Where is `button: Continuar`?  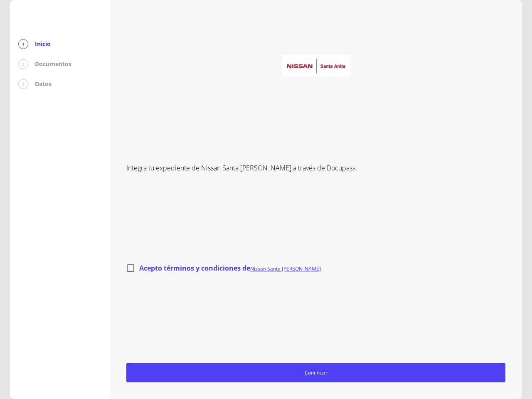
button: Continuar is located at coordinates (315, 372).